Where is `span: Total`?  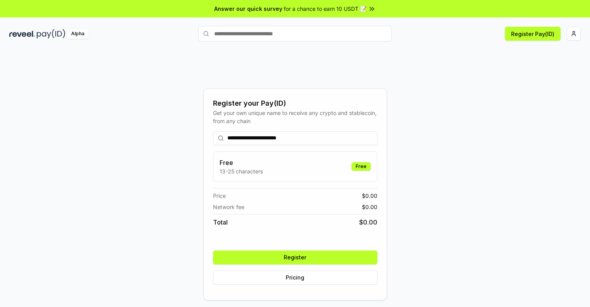
span: Total is located at coordinates (220, 222).